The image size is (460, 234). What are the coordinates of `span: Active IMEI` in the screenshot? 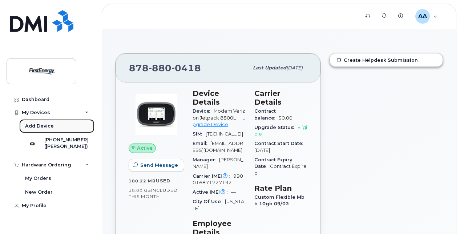 It's located at (212, 192).